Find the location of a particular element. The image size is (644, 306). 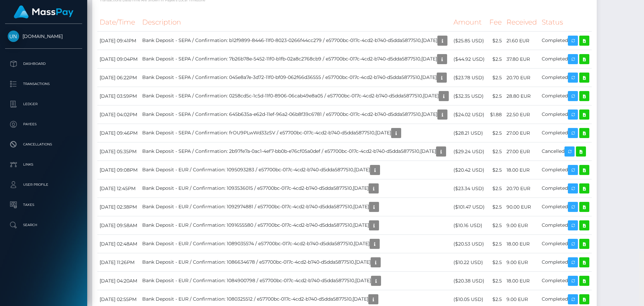

td: Bank Deposit - SEPA / Confirmation: 7b26b78e-5452-11f0-b1fb-02a8c2768cb9 / e57700bc-017c-4cd2-b74... is located at coordinates (295, 59).